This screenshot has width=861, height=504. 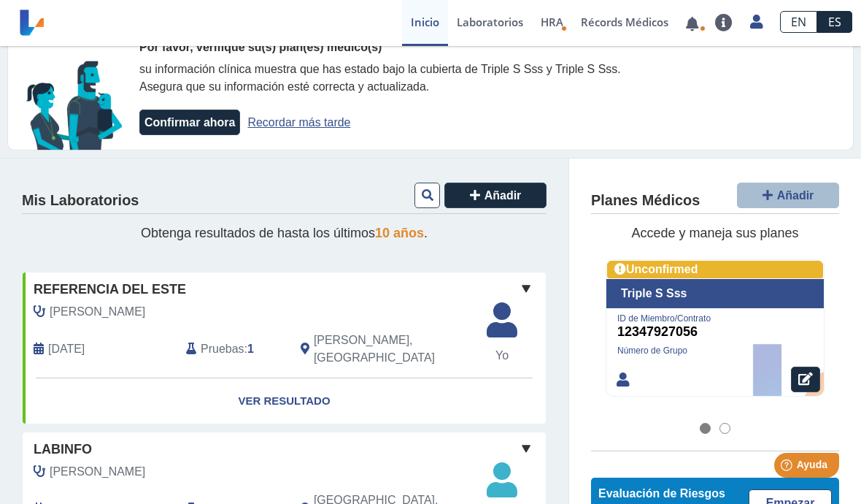 I want to click on span: Fajardo, PR, so click(x=391, y=348).